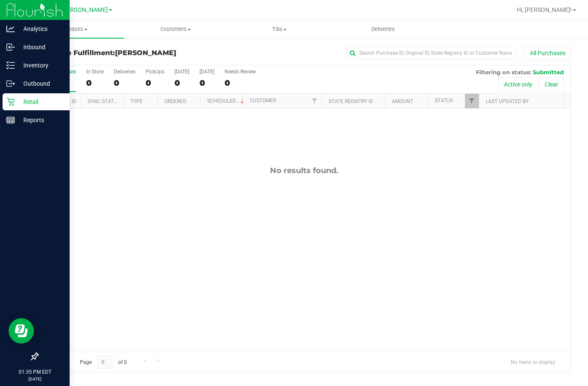 This screenshot has width=588, height=386. I want to click on div: Needs Review, so click(240, 72).